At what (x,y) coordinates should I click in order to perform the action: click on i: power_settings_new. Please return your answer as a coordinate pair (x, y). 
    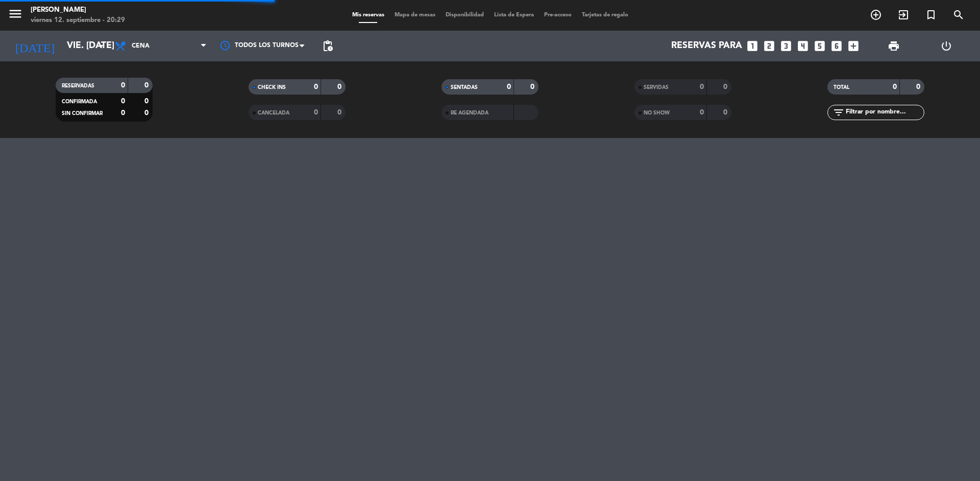
    Looking at the image, I should click on (946, 46).